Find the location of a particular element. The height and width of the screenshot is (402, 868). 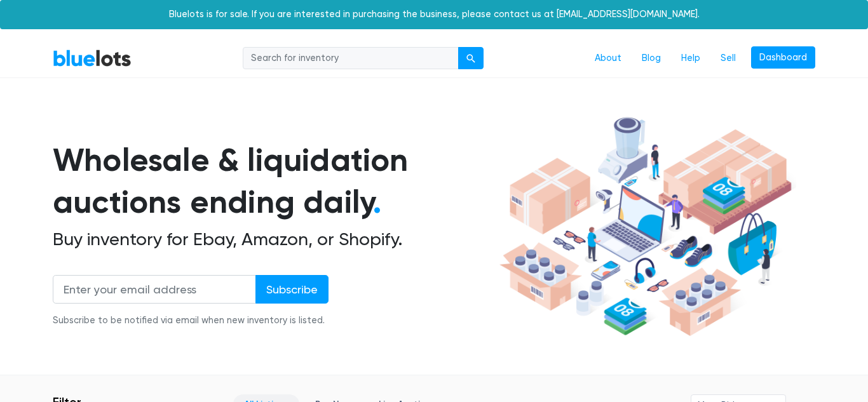

a: Sell is located at coordinates (728, 58).